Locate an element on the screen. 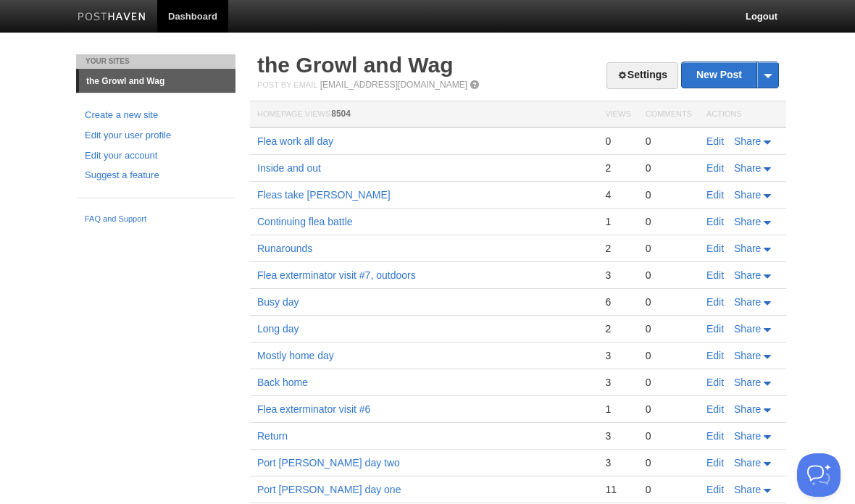 This screenshot has height=504, width=855. a: Mostly home day is located at coordinates (295, 356).